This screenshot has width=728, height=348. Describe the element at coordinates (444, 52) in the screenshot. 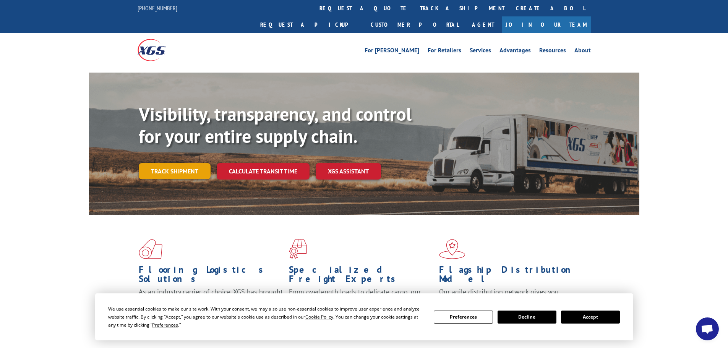

I see `a: For Retailers` at that location.